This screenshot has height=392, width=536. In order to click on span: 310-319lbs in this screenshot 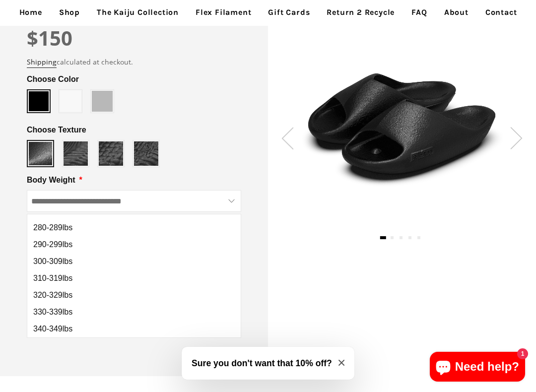, I will do `click(53, 278)`.